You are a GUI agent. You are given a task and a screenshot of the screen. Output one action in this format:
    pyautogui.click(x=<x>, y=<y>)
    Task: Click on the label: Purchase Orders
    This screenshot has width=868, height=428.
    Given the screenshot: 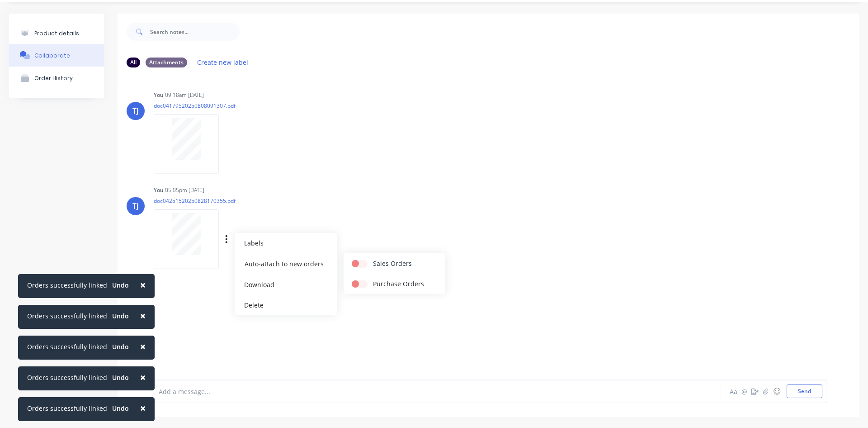 What is the action you would take?
    pyautogui.click(x=398, y=284)
    